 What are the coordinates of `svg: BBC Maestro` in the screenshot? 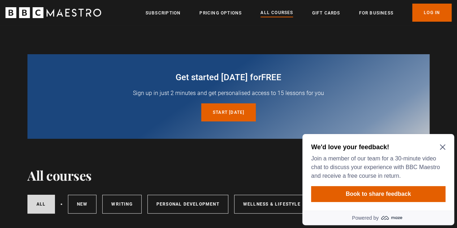 It's located at (53, 13).